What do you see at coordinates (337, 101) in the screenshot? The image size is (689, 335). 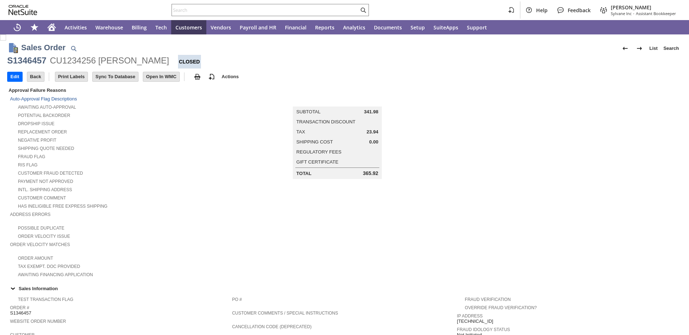 I see `caption: Summary` at bounding box center [337, 101].